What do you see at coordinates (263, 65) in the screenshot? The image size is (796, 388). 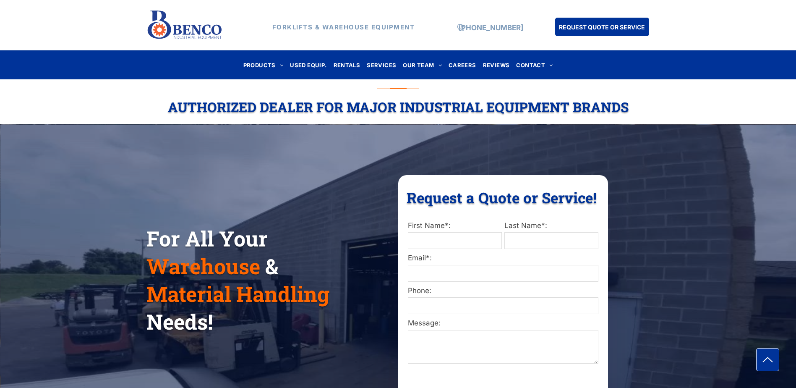 I see `a: PRODUCTS` at bounding box center [263, 65].